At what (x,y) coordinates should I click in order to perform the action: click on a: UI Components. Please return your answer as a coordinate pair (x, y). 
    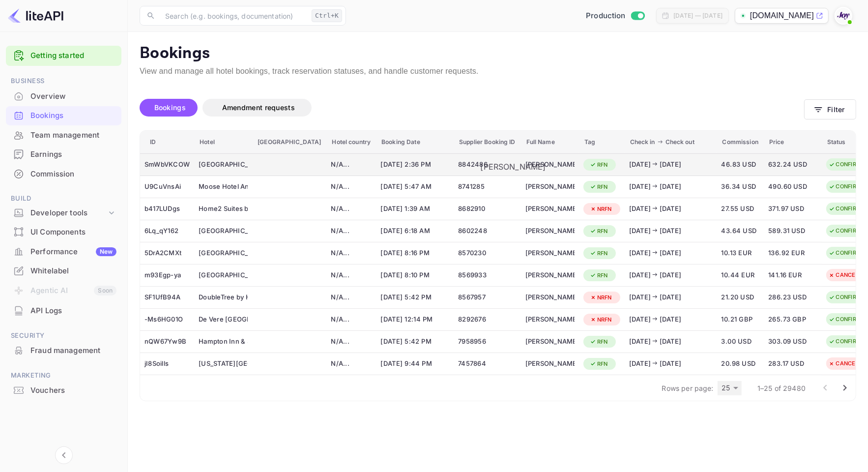
    Looking at the image, I should click on (64, 231).